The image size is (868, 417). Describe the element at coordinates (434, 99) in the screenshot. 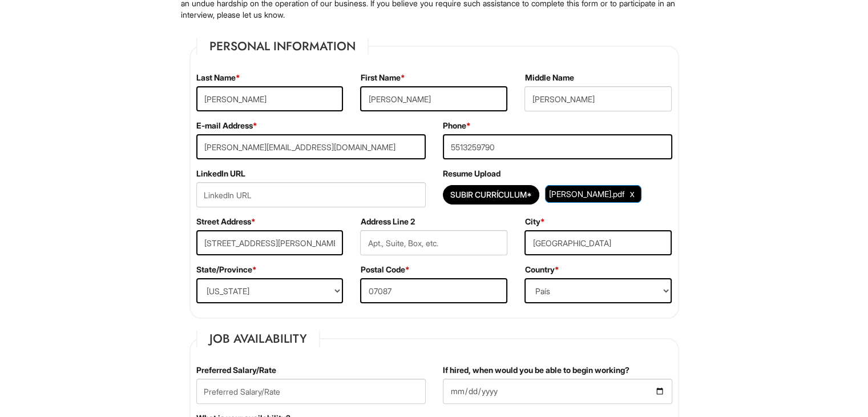

I see `input: Nombre` at that location.